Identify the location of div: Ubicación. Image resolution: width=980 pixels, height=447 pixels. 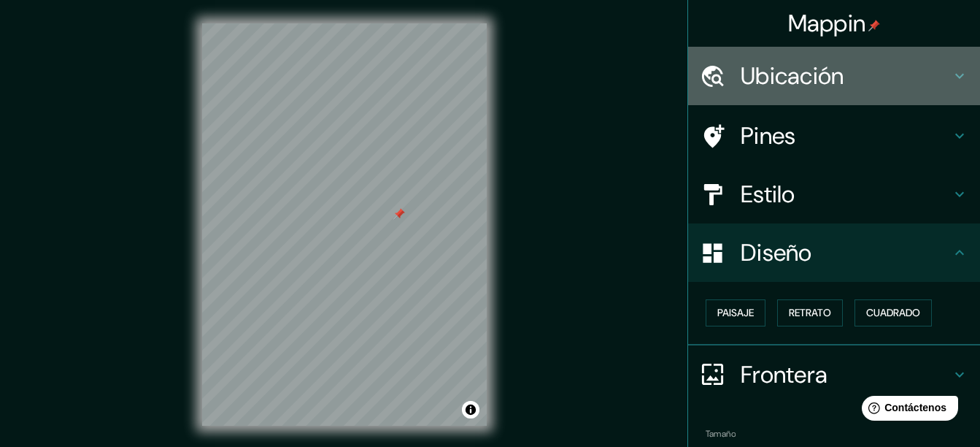
(834, 76).